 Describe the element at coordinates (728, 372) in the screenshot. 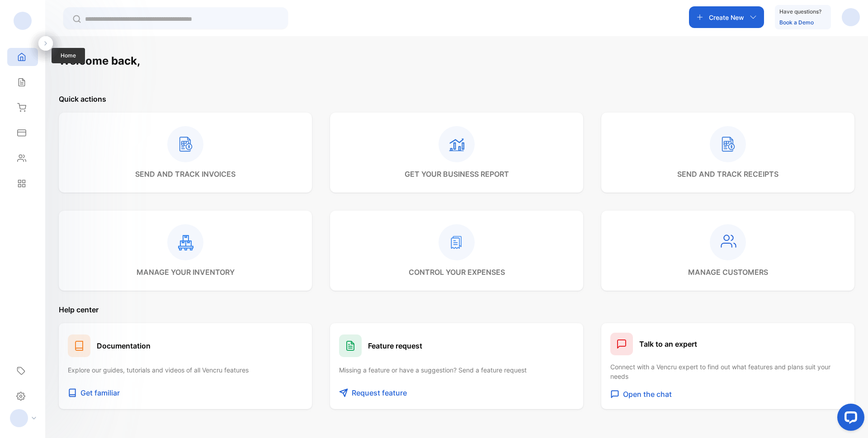

I see `p: Connect with a Vencru expert to find out what features and plans suit your needs` at that location.